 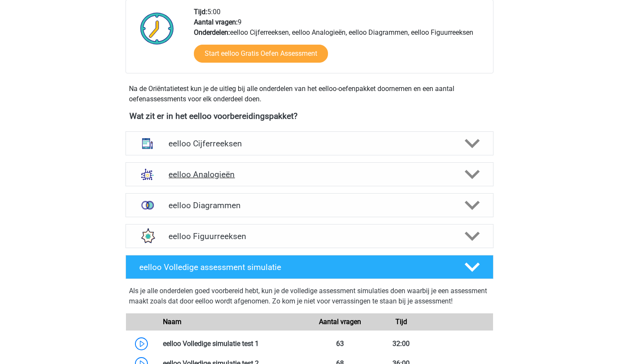 What do you see at coordinates (310, 94) in the screenshot?
I see `div: Na de Oriëntatietest kun je de uitleg bij alle onderdelen van het eelloo-oefenpakket doornemen en...` at bounding box center [310, 94].